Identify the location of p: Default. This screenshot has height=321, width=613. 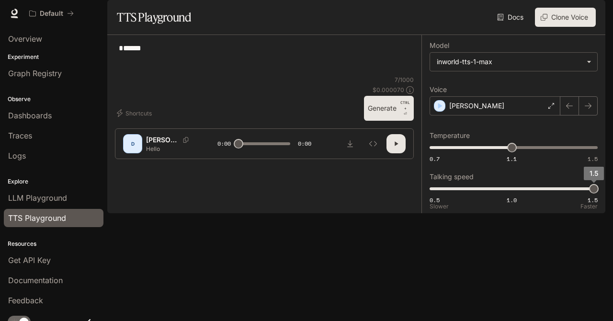
(51, 13).